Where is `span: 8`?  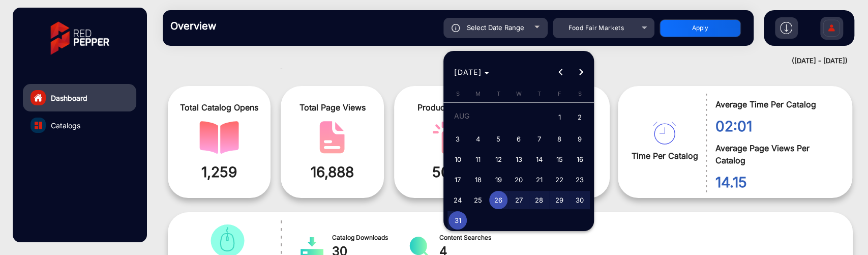
span: 8 is located at coordinates (560, 139).